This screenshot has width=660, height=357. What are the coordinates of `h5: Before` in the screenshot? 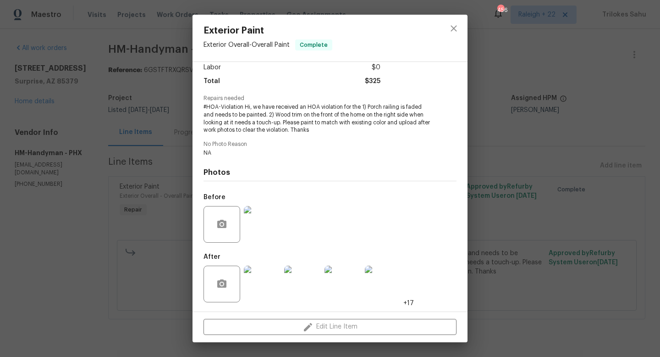 It's located at (215, 197).